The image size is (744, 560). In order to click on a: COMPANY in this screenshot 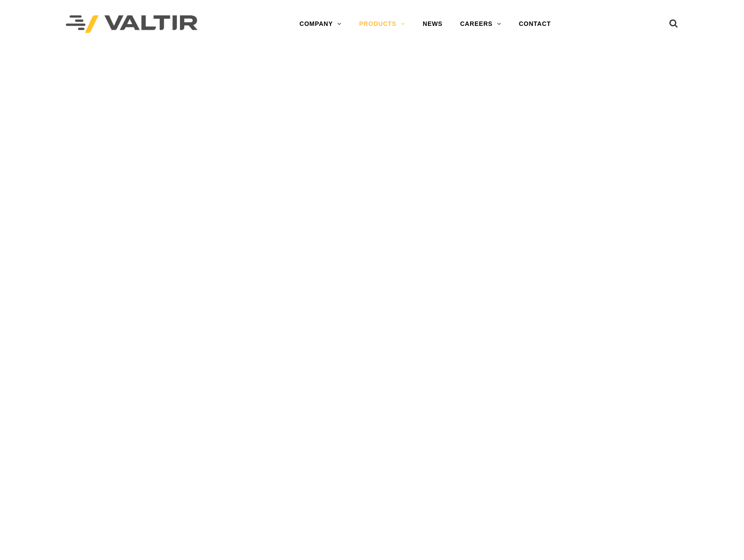, I will do `click(321, 24)`.